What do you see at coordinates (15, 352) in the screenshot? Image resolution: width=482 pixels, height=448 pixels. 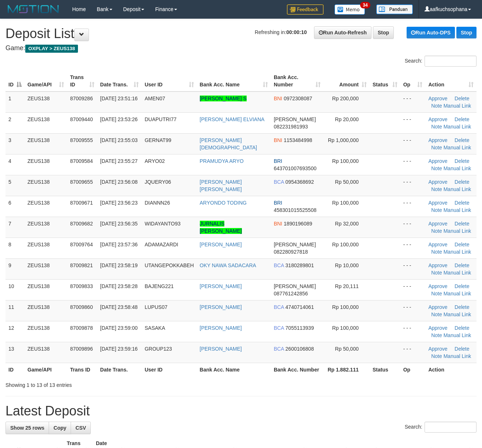 I see `td: 13` at bounding box center [15, 352].